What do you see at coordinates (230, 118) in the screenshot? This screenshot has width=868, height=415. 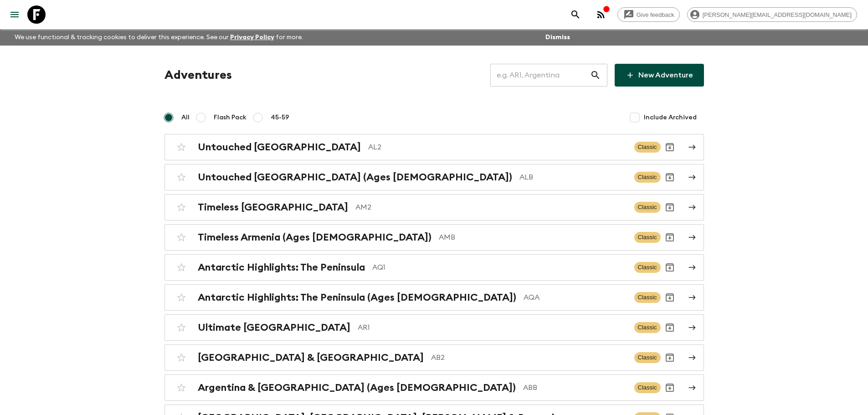 I see `span: Flash Pack` at bounding box center [230, 118].